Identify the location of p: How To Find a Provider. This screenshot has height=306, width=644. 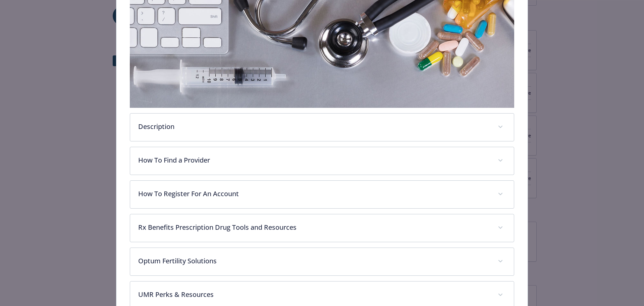
(314, 160).